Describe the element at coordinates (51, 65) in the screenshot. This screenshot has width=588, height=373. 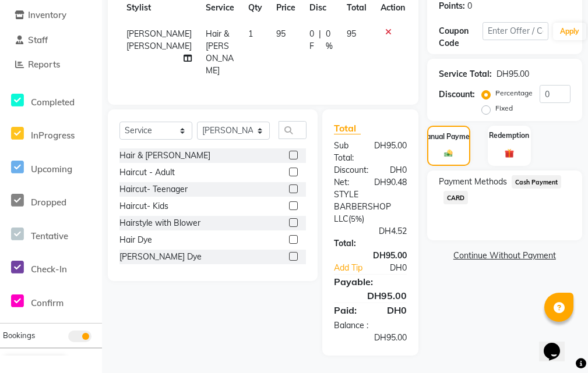
I see `a: Reports` at that location.